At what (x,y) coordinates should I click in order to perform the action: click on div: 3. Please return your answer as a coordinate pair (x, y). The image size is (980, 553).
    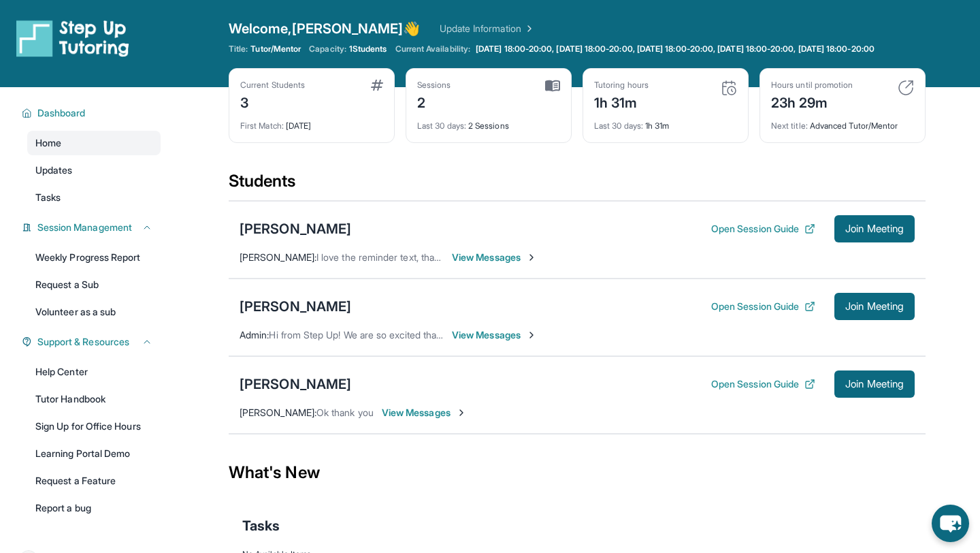
    Looking at the image, I should click on (272, 101).